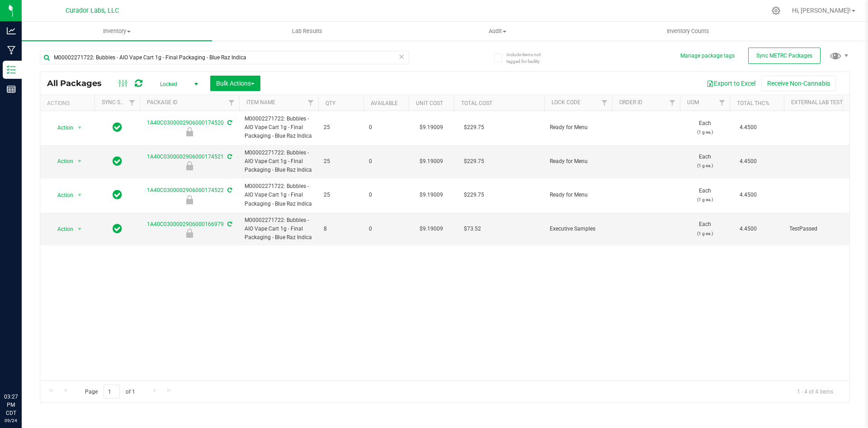 This screenshot has height=428, width=868. Describe the element at coordinates (497, 32) in the screenshot. I see `a: Audit` at that location.